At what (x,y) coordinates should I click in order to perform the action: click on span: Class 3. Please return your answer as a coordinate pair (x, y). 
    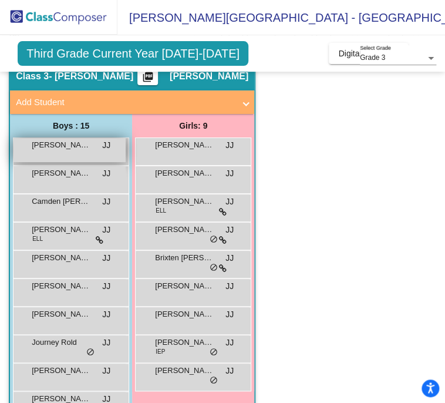
    Looking at the image, I should click on (32, 76).